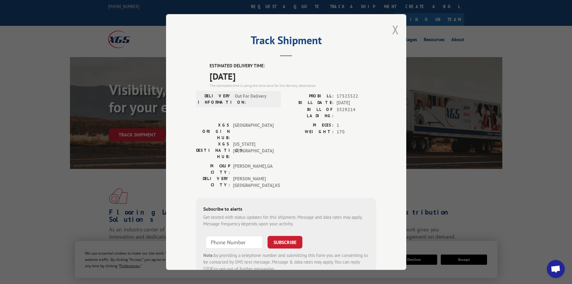 The image size is (572, 284). I want to click on div: Open chat, so click(556, 269).